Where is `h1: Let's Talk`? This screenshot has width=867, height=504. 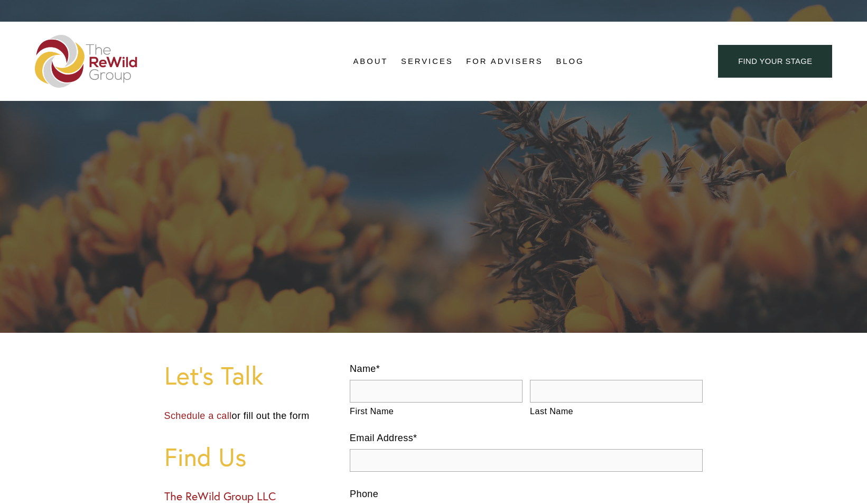 h1: Let's Talk is located at coordinates (248, 375).